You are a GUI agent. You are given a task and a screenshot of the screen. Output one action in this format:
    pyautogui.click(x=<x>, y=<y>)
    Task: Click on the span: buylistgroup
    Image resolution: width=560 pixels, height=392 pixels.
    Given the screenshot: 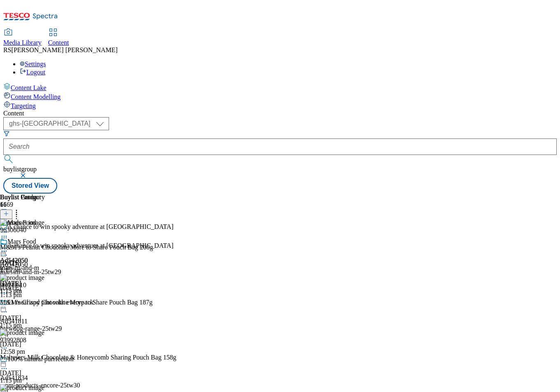 What is the action you would take?
    pyautogui.click(x=20, y=169)
    